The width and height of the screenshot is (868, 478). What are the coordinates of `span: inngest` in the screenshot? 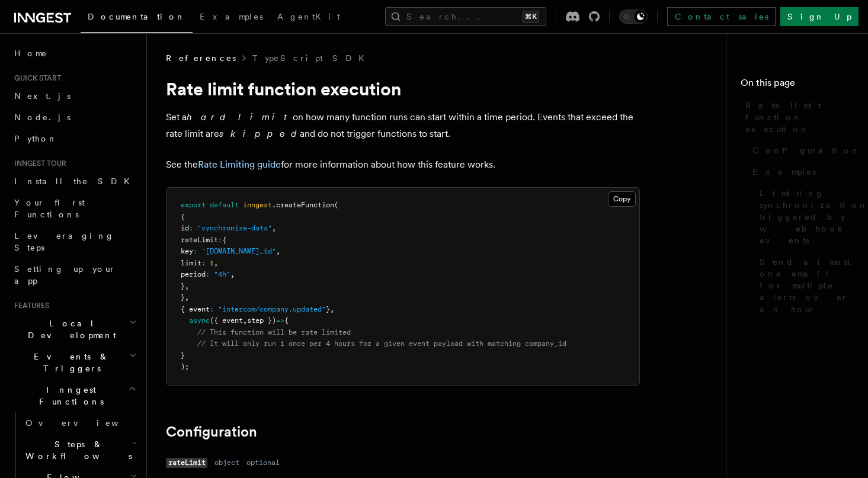 It's located at (257, 205).